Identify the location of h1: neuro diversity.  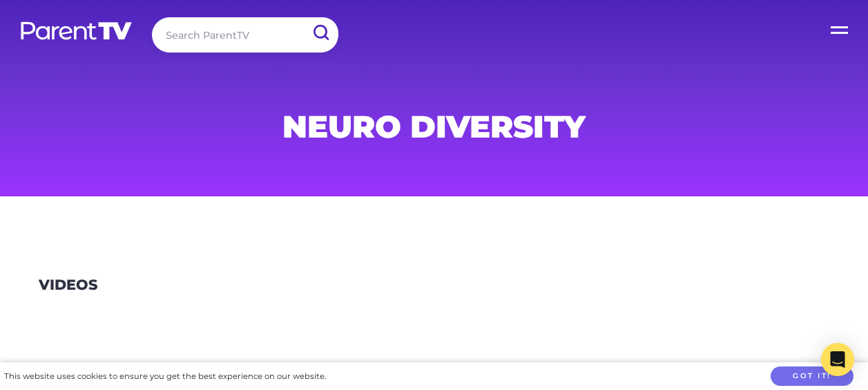
(434, 127).